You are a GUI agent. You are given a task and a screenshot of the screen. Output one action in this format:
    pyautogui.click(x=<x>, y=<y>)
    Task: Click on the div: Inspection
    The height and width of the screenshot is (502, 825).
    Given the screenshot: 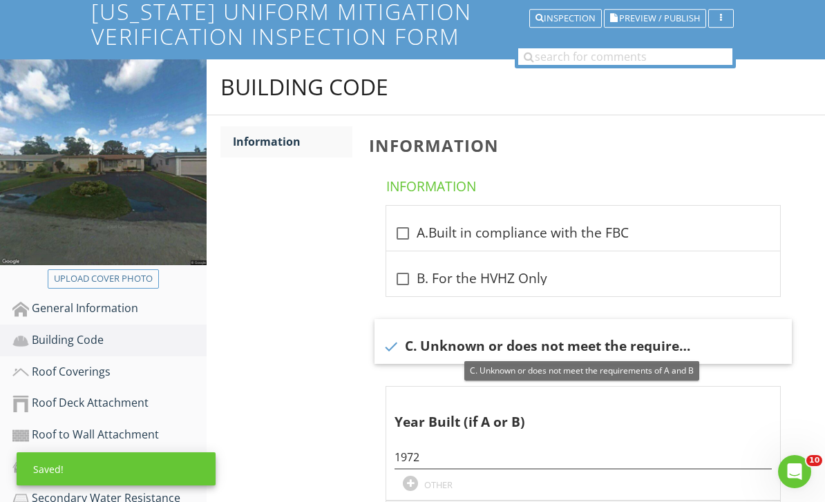 What is the action you would take?
    pyautogui.click(x=565, y=19)
    